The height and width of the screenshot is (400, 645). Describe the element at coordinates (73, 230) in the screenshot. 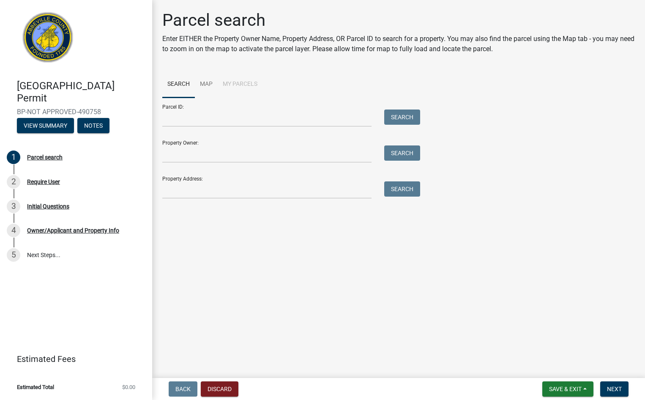

I see `div: Owner/Applicant and Property Info` at that location.